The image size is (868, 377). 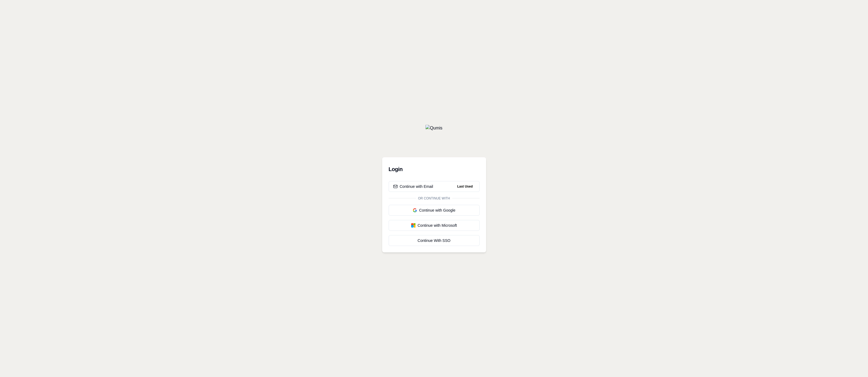 What do you see at coordinates (434, 225) in the screenshot?
I see `div: Continue with Microsoft` at bounding box center [434, 225].